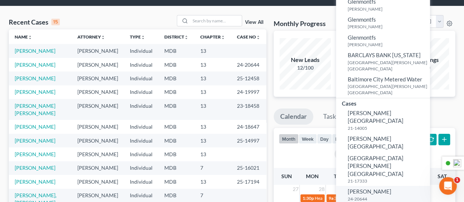  What do you see at coordinates (308, 198) in the screenshot?
I see `span: 1:30p` at bounding box center [308, 198].